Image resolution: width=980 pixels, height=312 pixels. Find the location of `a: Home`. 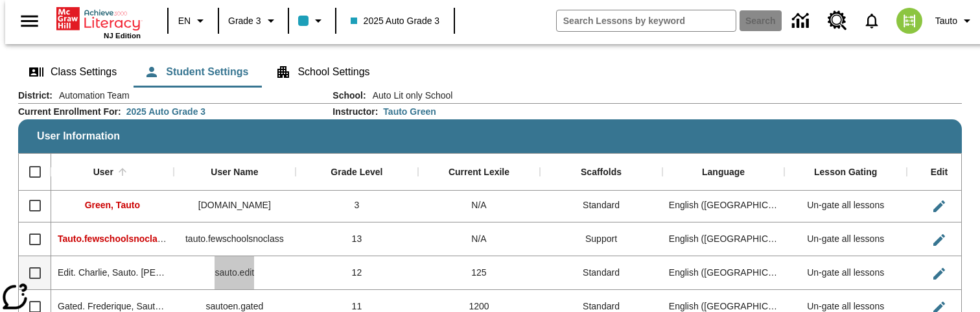

a: Home is located at coordinates (99, 19).